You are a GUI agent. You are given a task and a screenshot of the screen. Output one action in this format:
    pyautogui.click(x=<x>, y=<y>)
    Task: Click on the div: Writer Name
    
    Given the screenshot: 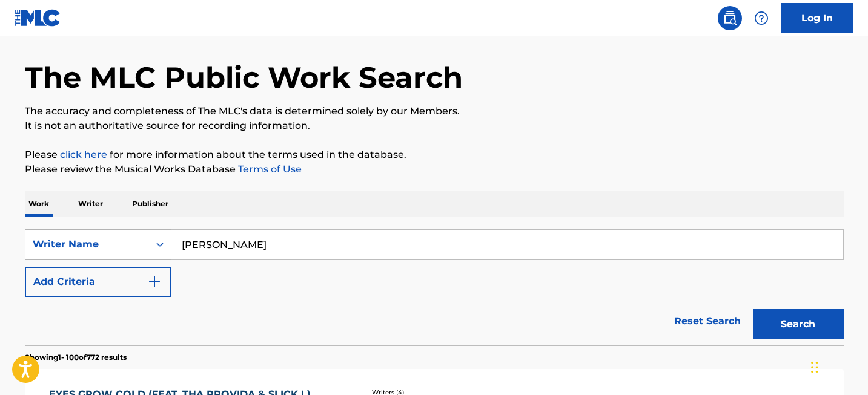 What is the action you would take?
    pyautogui.click(x=87, y=244)
    